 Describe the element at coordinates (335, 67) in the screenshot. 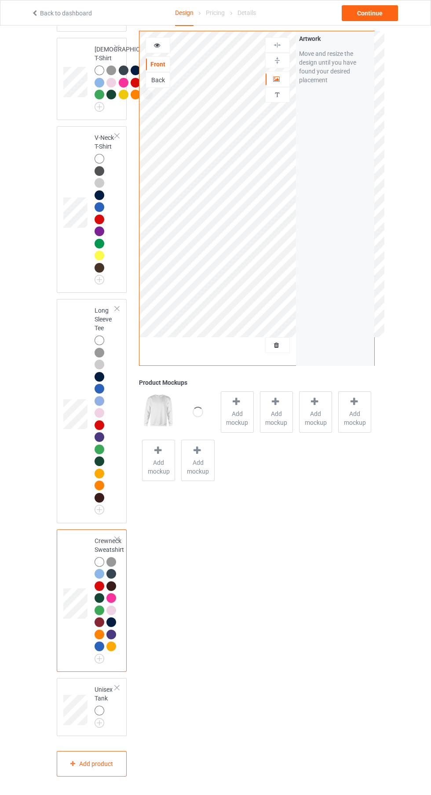

I see `div: Move and resize the design until you have found your desired placement` at that location.